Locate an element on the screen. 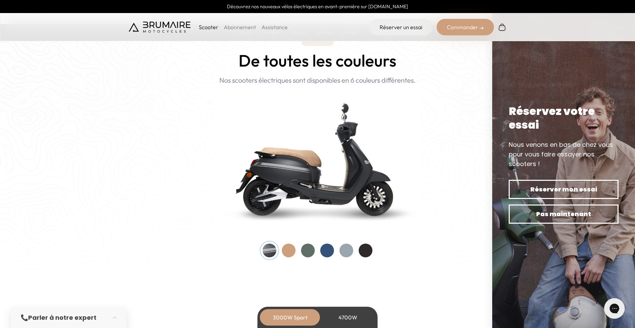  button: Gorgias live chat is located at coordinates (14, 13).